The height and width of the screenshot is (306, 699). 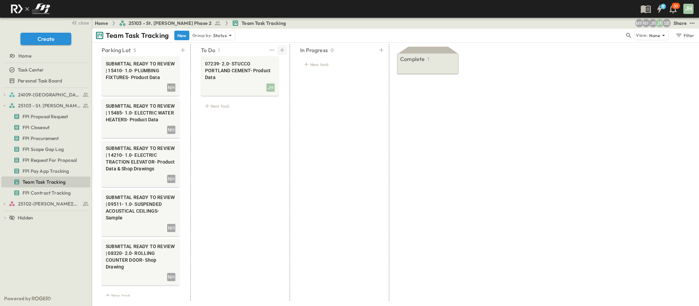 What do you see at coordinates (141, 208) in the screenshot?
I see `span: SUBMITTAL READY TO REVIEW | 09511- 1.0- SUSPENDED ACOUSTICAL CEILINGS- Sample` at bounding box center [141, 208].